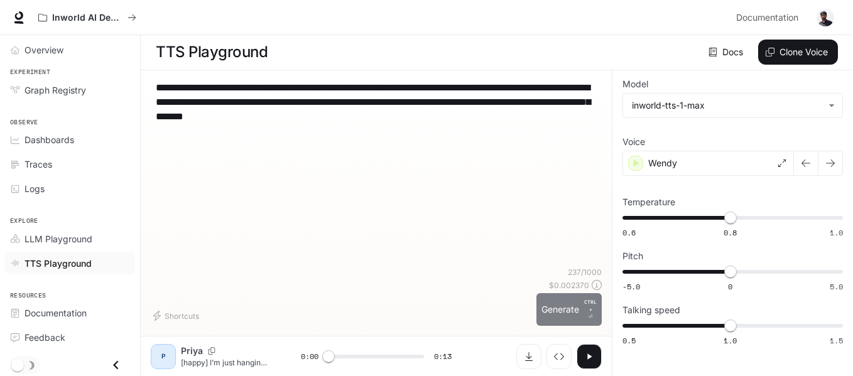 This screenshot has height=376, width=853. I want to click on button: Copy Voice ID, so click(212, 351).